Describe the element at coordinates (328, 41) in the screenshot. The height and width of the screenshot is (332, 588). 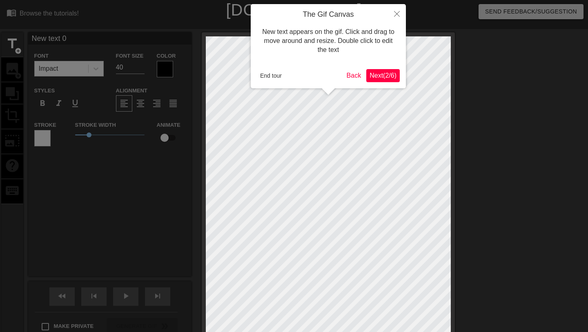
I see `div: New text appears on the gif. Click and drag to move around and resize. Double click to edit the text` at that location.